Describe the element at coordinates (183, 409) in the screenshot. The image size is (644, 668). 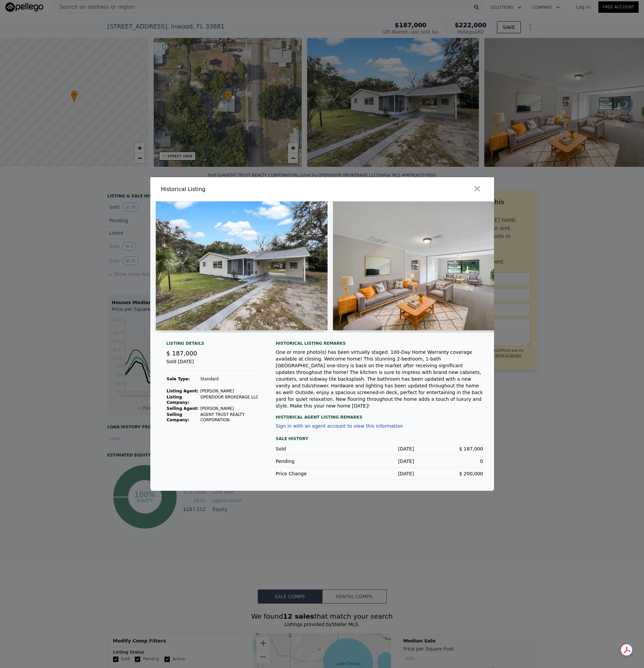
I see `strong: Selling Agent:` at that location.